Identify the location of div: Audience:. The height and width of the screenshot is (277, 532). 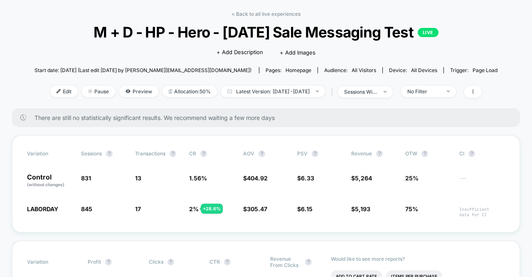
(350, 70).